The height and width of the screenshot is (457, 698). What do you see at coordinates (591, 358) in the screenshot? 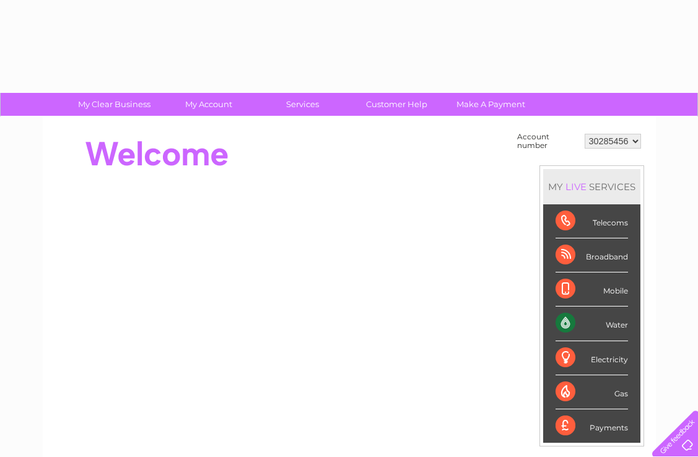
I see `div: Electricity` at bounding box center [591, 358].